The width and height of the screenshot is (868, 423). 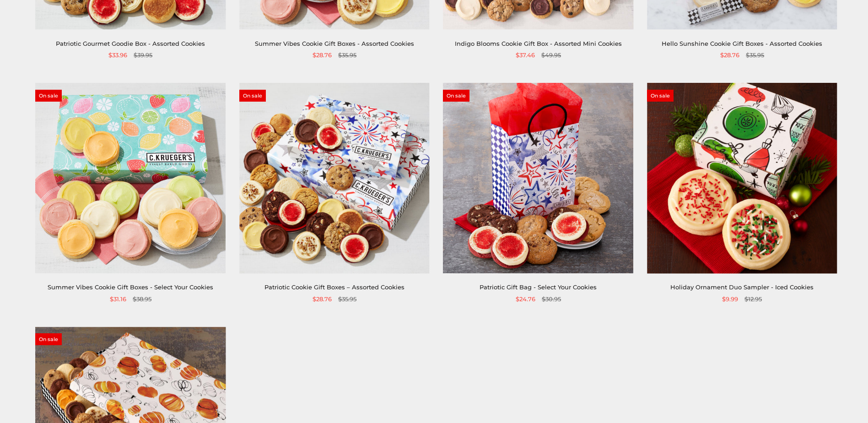 What do you see at coordinates (729, 299) in the screenshot?
I see `span: $9.99` at bounding box center [729, 299].